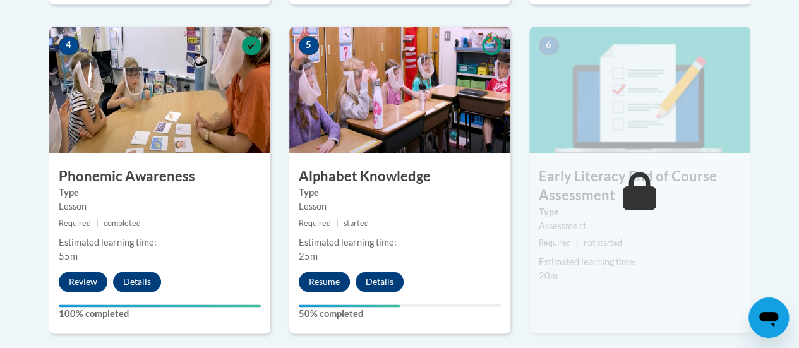  I want to click on h3: Phonemic Awareness, so click(160, 176).